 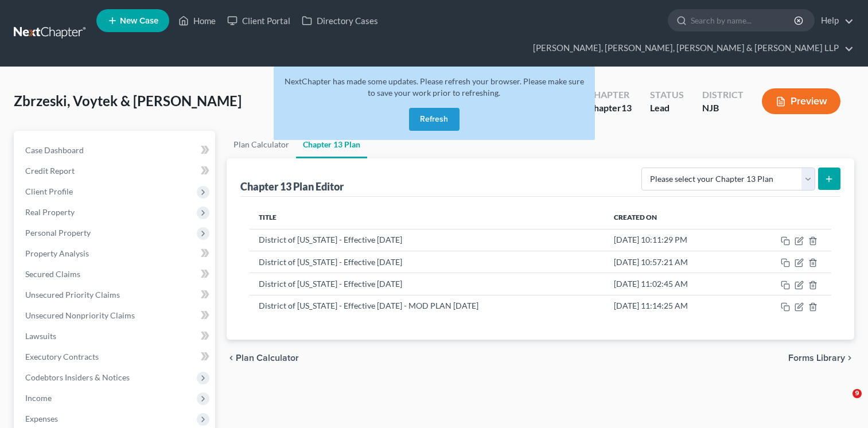 I want to click on a: Unsecured Priority Claims, so click(x=115, y=295).